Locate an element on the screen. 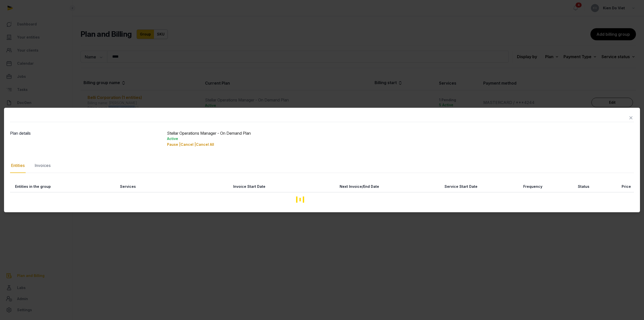 This screenshot has height=320, width=644. span: Cancel All is located at coordinates (205, 144).